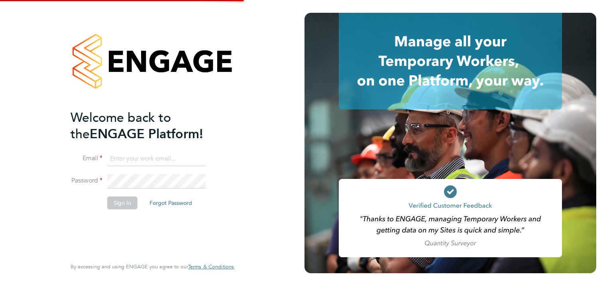 Image resolution: width=609 pixels, height=286 pixels. Describe the element at coordinates (171, 203) in the screenshot. I see `button: Forgot Password` at that location.